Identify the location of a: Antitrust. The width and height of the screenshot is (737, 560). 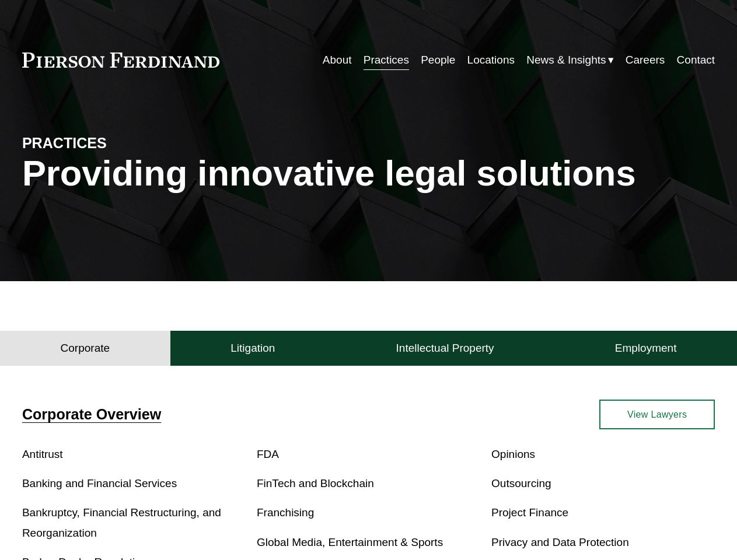
(43, 454).